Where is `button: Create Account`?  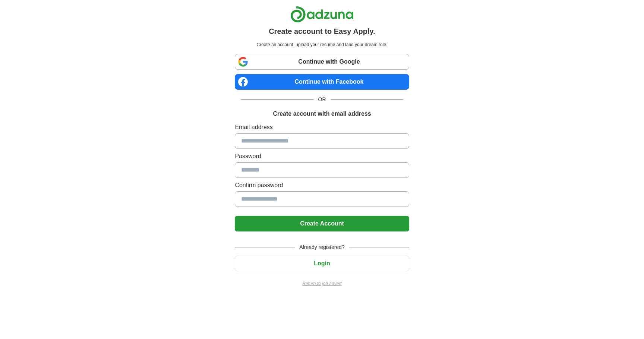 button: Create Account is located at coordinates (322, 224).